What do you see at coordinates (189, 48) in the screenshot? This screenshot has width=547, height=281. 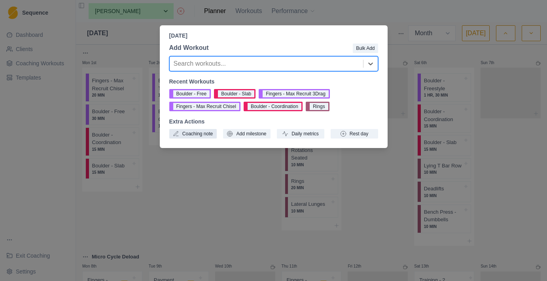 I see `p: Add Workout` at bounding box center [189, 48].